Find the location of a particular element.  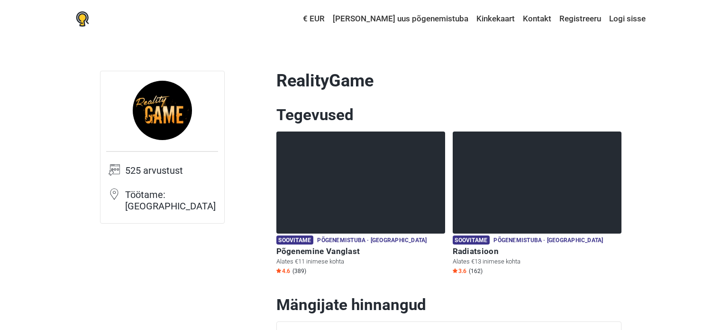

span: (389) is located at coordinates (299, 271).